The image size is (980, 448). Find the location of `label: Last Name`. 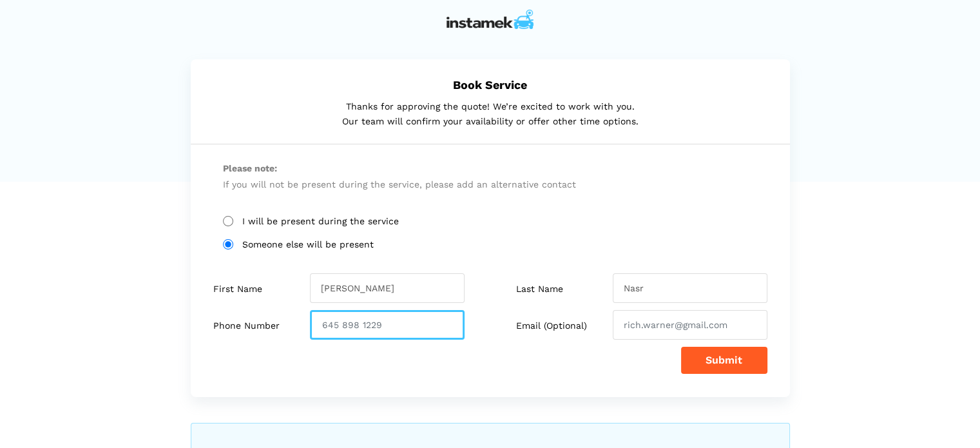

label: Last Name is located at coordinates (539, 288).